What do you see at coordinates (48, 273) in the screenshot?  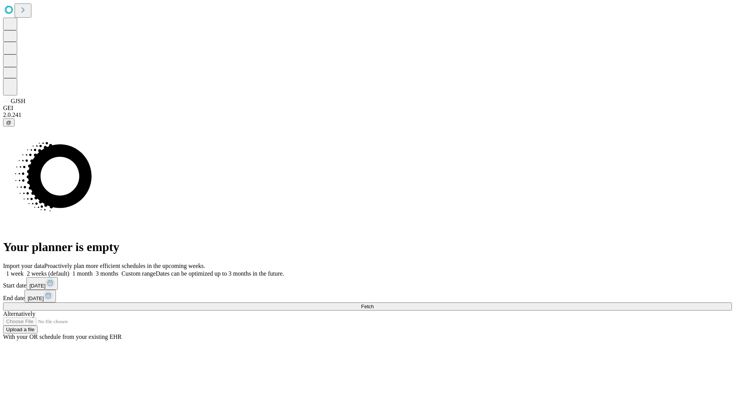 I see `span: 2 weeks (default)` at bounding box center [48, 273].